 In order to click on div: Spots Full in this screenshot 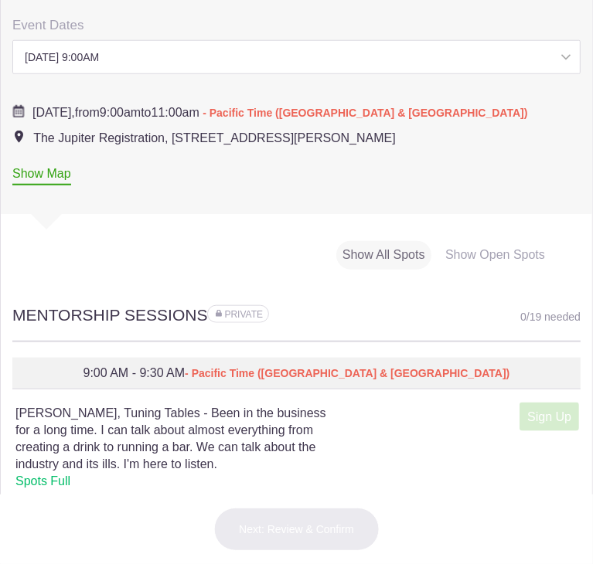, I will do `click(179, 481)`.